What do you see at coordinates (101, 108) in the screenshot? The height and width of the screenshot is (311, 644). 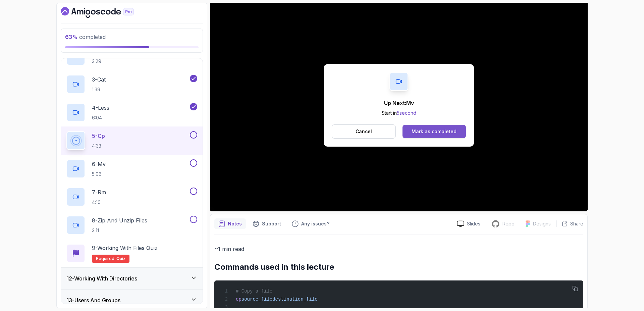 I see `p: 4 - Less` at bounding box center [101, 108].